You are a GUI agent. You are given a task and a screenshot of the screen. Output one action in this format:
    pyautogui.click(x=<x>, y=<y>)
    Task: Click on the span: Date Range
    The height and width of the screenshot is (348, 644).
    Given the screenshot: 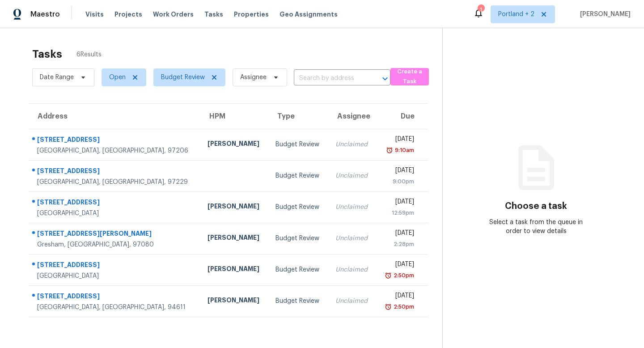 What is the action you would take?
    pyautogui.click(x=57, y=78)
    